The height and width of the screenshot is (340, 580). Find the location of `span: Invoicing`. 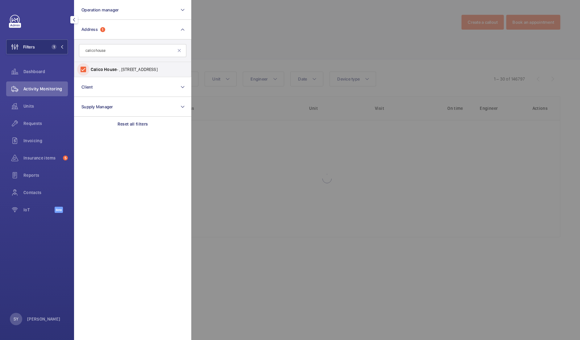

span: Invoicing is located at coordinates (46, 141).